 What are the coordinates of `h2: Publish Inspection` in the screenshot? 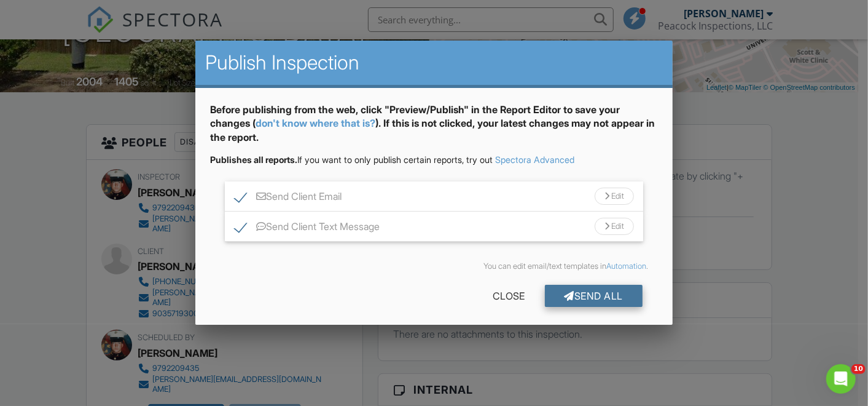 It's located at (434, 63).